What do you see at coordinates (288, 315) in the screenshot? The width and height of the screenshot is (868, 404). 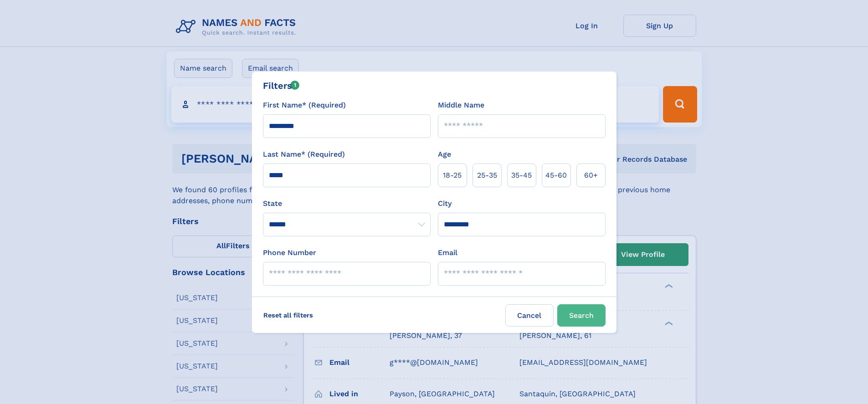 I see `label: Reset all filters` at bounding box center [288, 315].